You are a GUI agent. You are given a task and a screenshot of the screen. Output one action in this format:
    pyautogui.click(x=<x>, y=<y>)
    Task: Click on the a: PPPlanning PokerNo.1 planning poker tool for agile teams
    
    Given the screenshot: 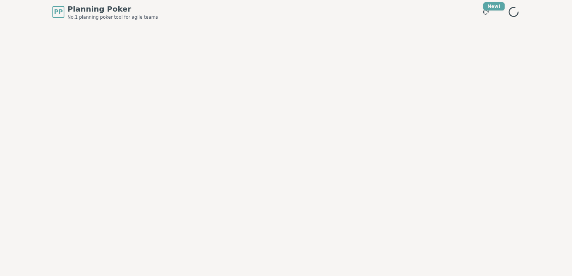 What is the action you would take?
    pyautogui.click(x=105, y=12)
    